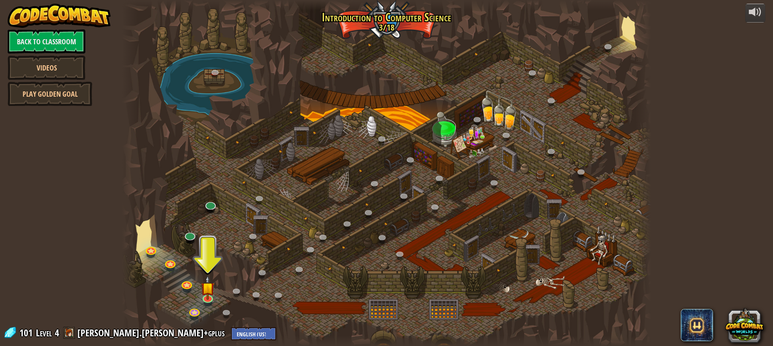 This screenshot has width=773, height=346. What do you see at coordinates (50, 94) in the screenshot?
I see `a: Play Golden Goal` at bounding box center [50, 94].